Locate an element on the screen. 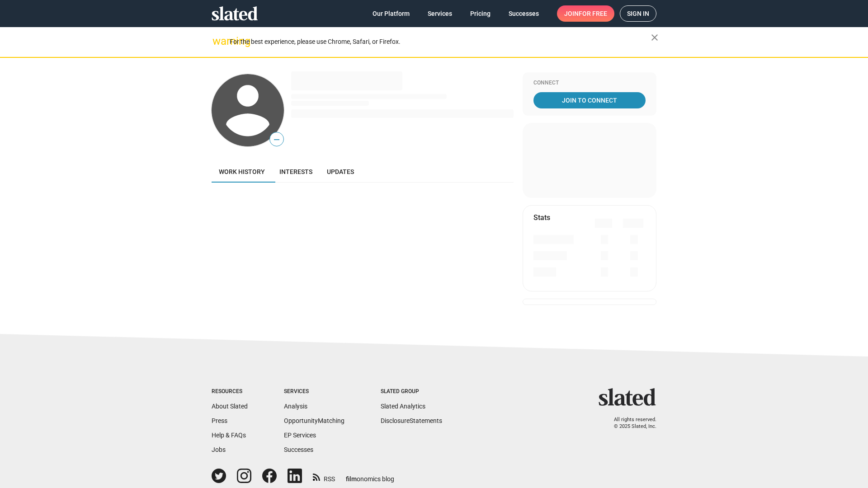  a: Analysis is located at coordinates (296, 406).